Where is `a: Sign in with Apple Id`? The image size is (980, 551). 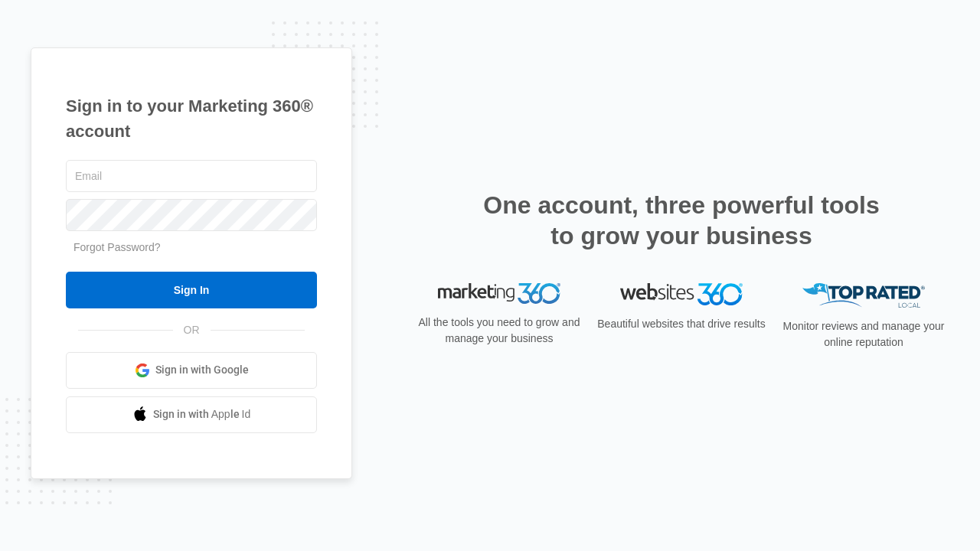 a: Sign in with Apple Id is located at coordinates (191, 414).